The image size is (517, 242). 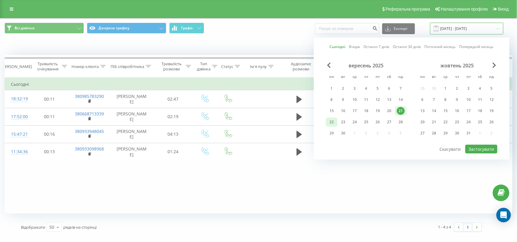 I want to click on div: 27, so click(x=422, y=133).